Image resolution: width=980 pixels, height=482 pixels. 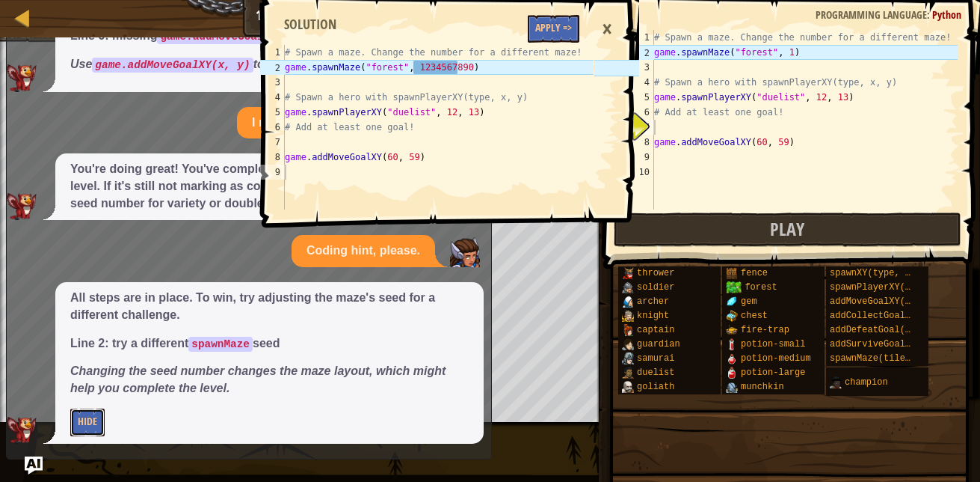 What do you see at coordinates (763, 387) in the screenshot?
I see `span: munchkin` at bounding box center [763, 387].